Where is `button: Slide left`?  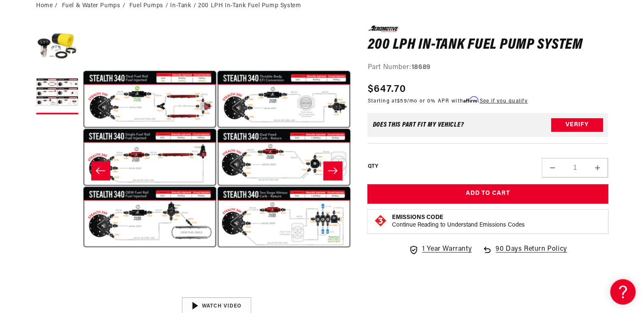 button: Slide left is located at coordinates (101, 171).